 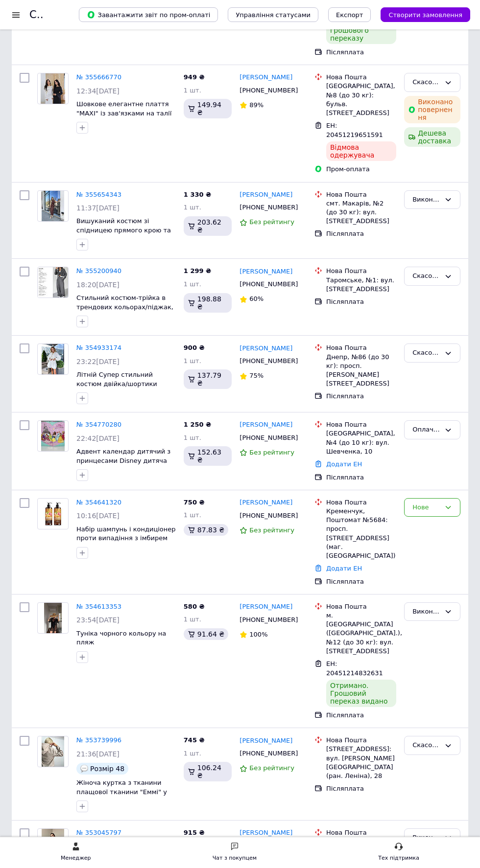 I want to click on span: Набір шампунь і кондиціонер проти випадіння з імбирем LeNiKa, so click(x=126, y=538).